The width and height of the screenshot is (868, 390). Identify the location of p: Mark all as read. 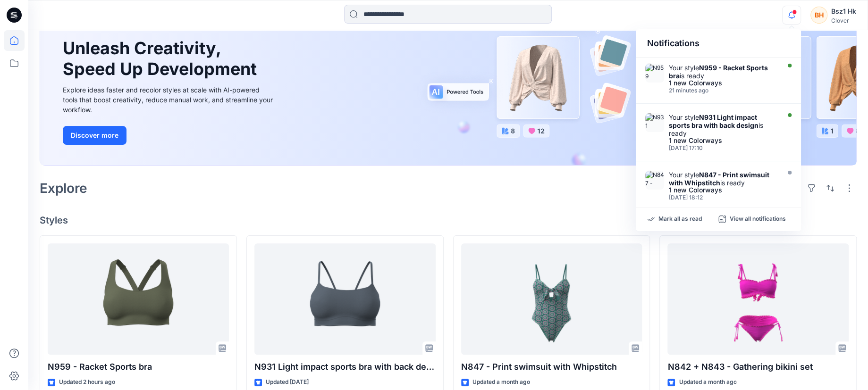
(681, 219).